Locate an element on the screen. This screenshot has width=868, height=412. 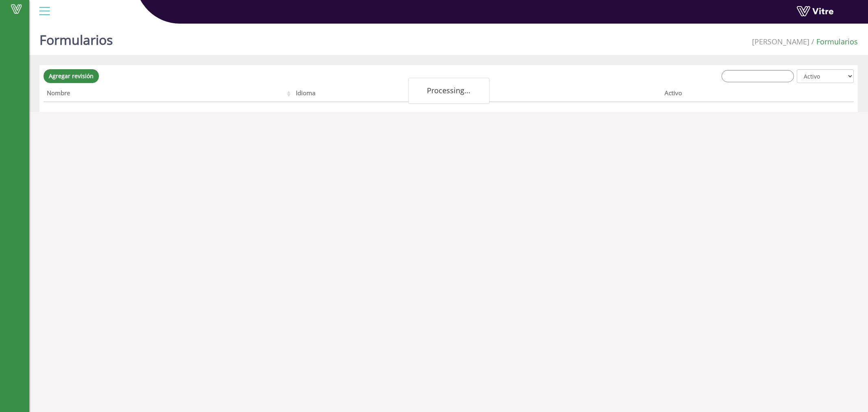
th: Activo is located at coordinates (737, 94).